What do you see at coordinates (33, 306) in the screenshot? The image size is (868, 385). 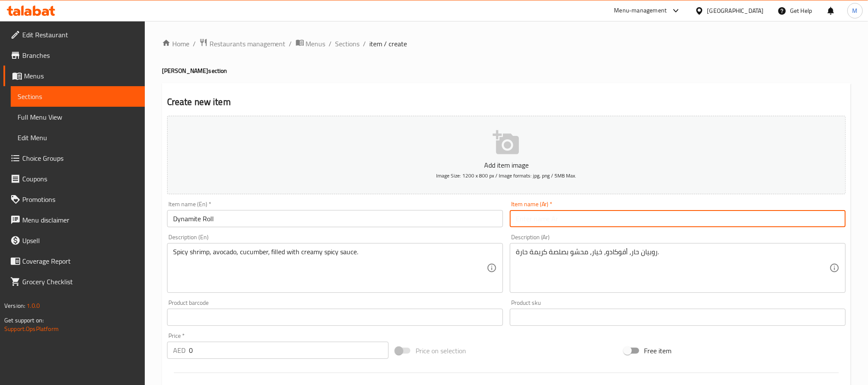 I see `span: 1.0.0` at bounding box center [33, 306].